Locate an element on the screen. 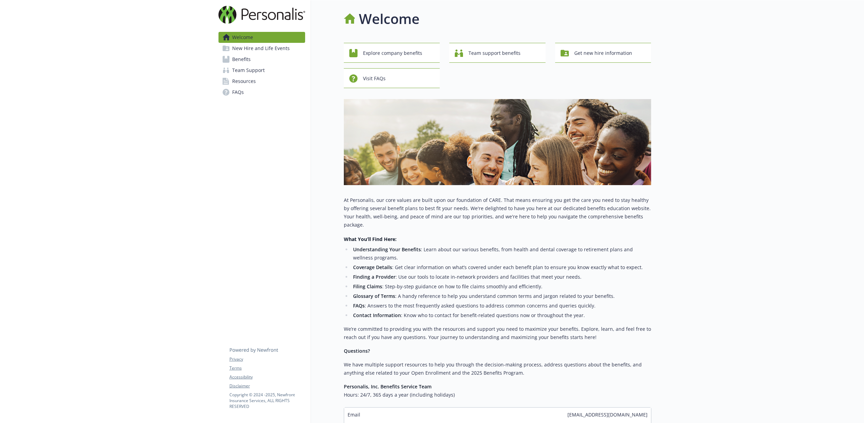  span: Visit FAQs is located at coordinates (374, 78).